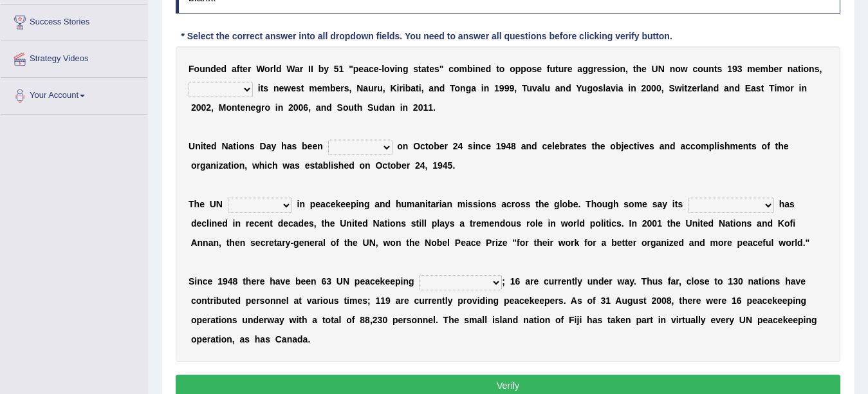 Image resolution: width=868 pixels, height=394 pixels. What do you see at coordinates (356, 69) in the screenshot?
I see `b: p` at bounding box center [356, 69].